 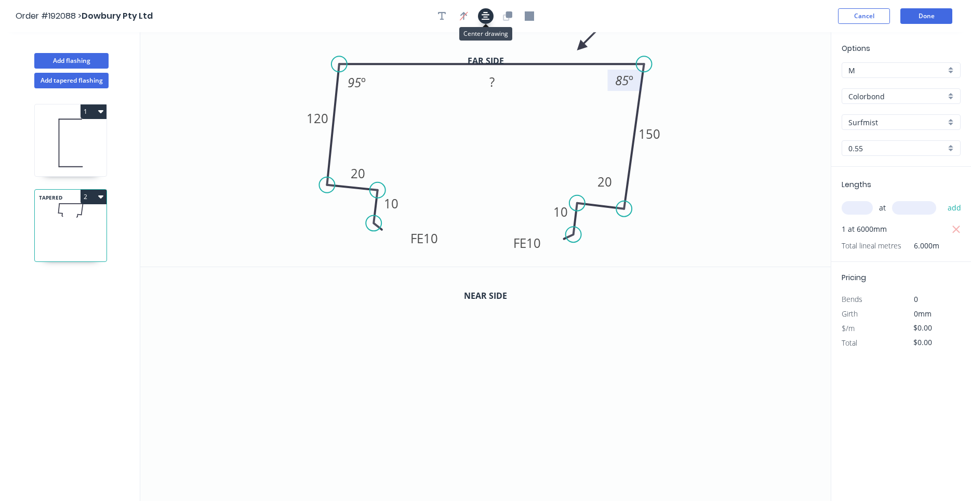 What do you see at coordinates (48, 16) in the screenshot?
I see `span: Order #192088 >` at bounding box center [48, 16].